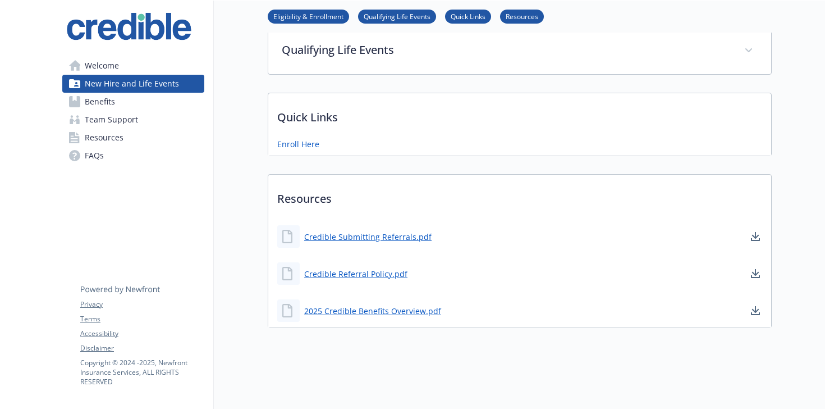  Describe the element at coordinates (308, 16) in the screenshot. I see `a: Eligibility & Enrollment` at that location.